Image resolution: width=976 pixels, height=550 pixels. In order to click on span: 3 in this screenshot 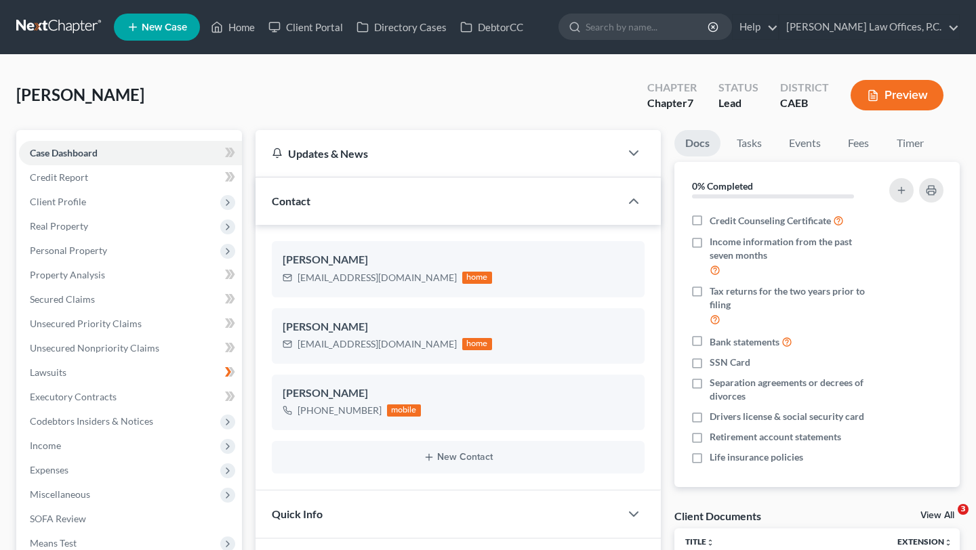, I will do `click(963, 510)`.